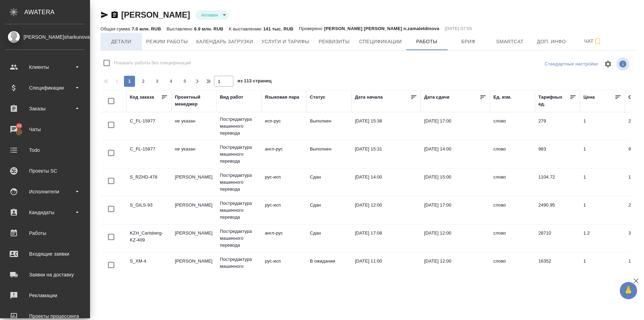 This screenshot has height=320, width=644. What do you see at coordinates (142, 97) in the screenshot?
I see `div: Код заказа` at bounding box center [142, 97].